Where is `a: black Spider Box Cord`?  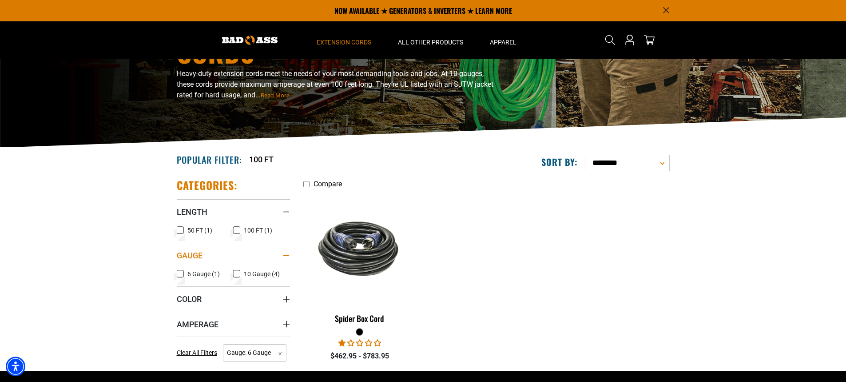 a: black Spider Box Cord is located at coordinates (360, 260).